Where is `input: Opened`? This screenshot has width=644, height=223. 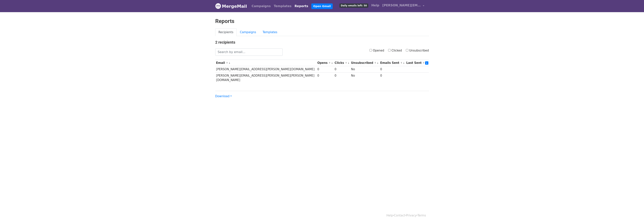
input: Opened is located at coordinates (371, 50).